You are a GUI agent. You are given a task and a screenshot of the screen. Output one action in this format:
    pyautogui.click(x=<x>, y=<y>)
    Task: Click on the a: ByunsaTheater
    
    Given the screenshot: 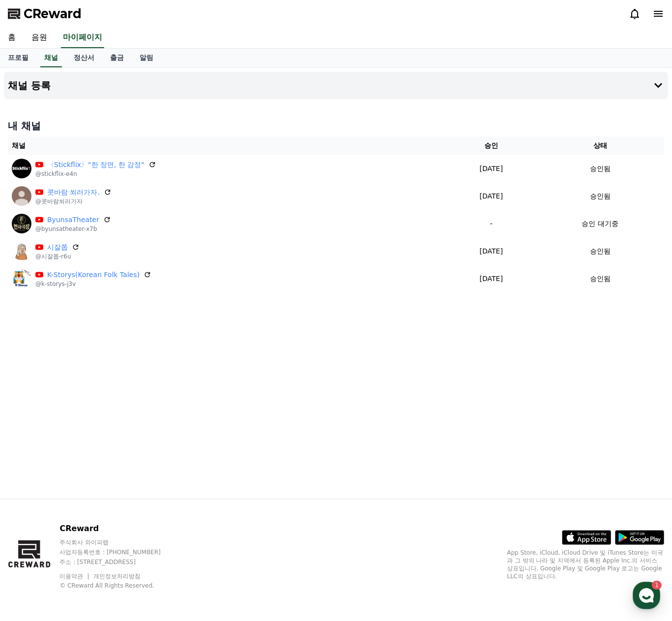 What is the action you would take?
    pyautogui.click(x=73, y=220)
    